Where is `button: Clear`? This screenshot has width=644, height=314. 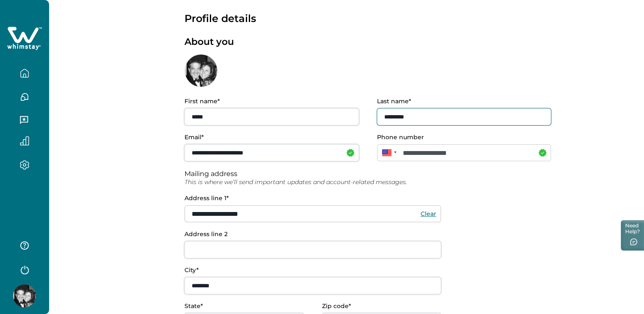
button: Clear is located at coordinates (428, 213).